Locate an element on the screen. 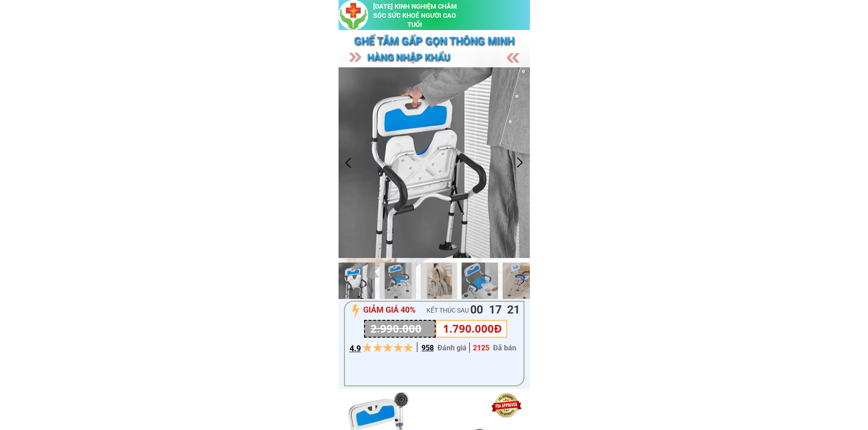  span: 958 is located at coordinates (428, 347).